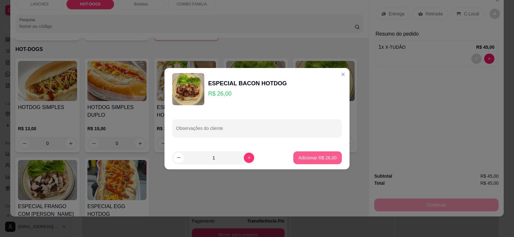  What do you see at coordinates (257, 131) in the screenshot?
I see `input: Observações do cliente` at bounding box center [257, 131].